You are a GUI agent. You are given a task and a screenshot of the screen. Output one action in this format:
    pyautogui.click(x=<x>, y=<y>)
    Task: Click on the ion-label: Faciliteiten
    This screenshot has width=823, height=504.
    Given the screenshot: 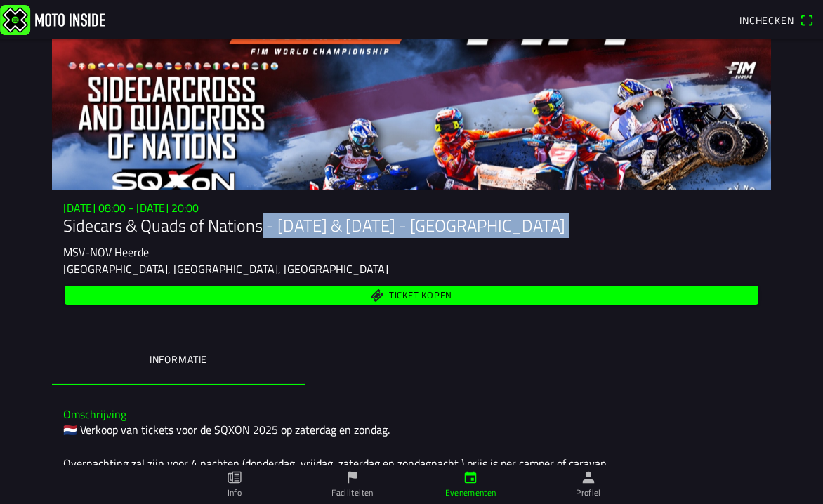 What is the action you would take?
    pyautogui.click(x=352, y=493)
    